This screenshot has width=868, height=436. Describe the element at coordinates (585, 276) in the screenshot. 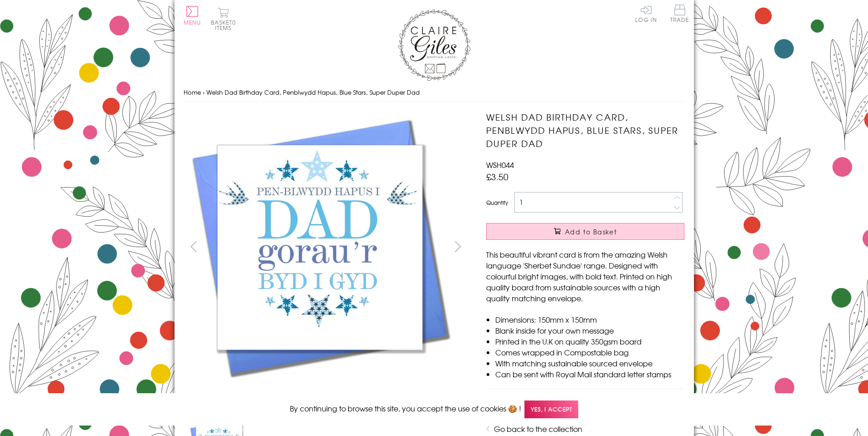

I see `p: This beautiful vibrant card is from the amazing Welsh language 'Sherbet Sundae' range. Designed w...` at that location.